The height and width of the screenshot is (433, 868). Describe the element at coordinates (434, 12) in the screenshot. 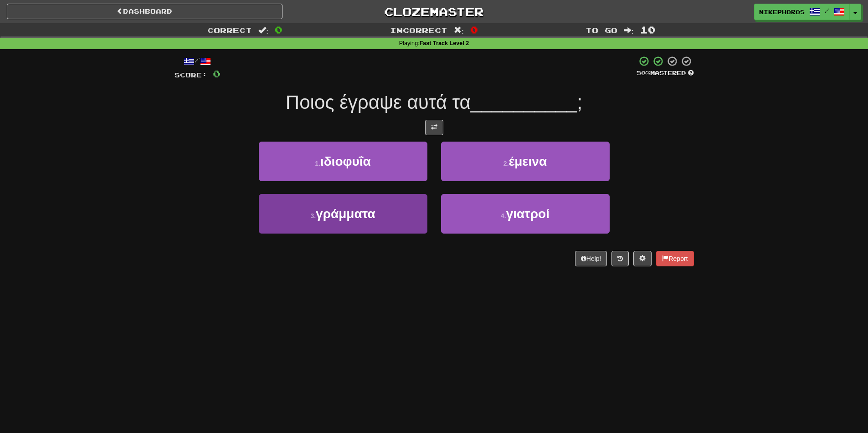

I see `a: Clozemaster` at that location.